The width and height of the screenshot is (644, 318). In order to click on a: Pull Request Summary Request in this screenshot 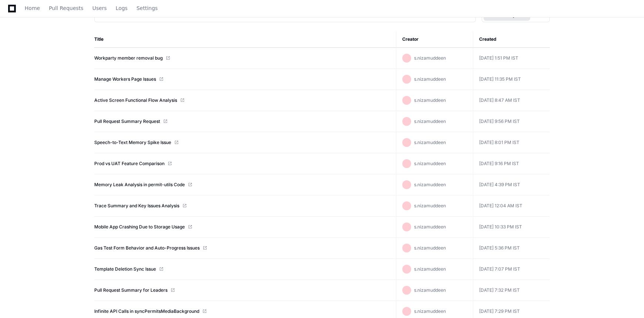, I will do `click(127, 121)`.